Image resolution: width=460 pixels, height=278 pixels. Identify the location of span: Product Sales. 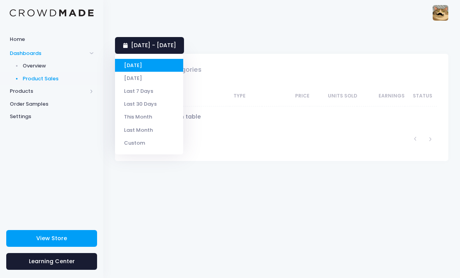
(58, 79).